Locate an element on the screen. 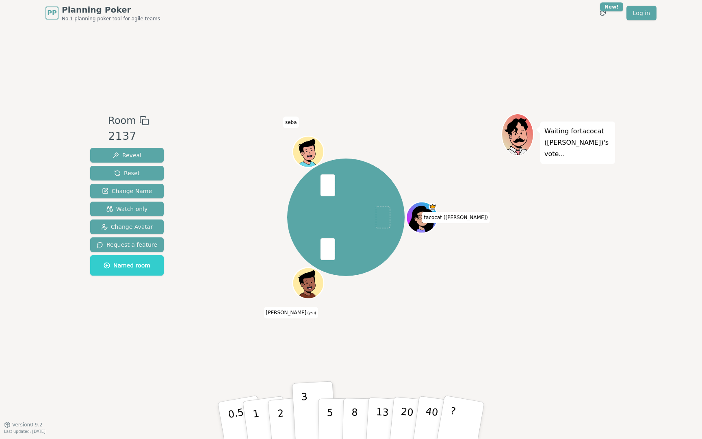  span: (you) is located at coordinates (311, 313).